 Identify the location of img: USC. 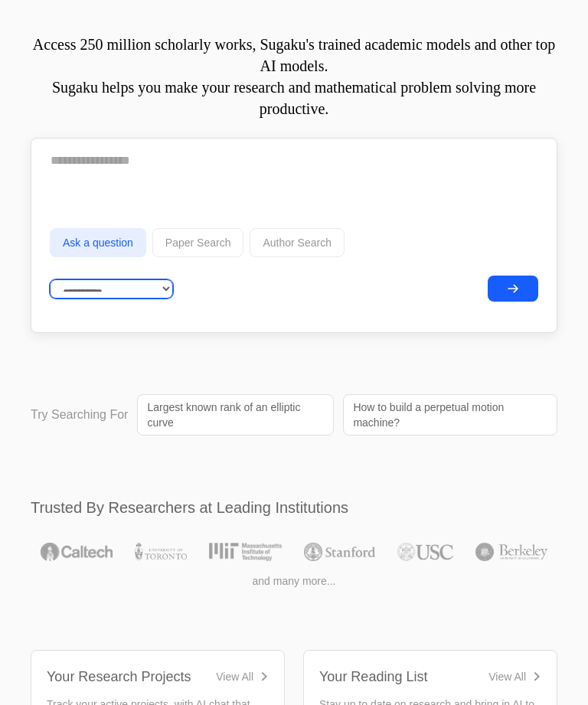
(425, 553).